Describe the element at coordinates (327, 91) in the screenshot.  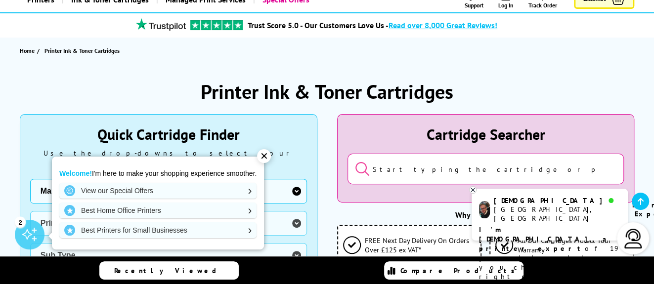
I see `h1: Printer Ink & Toner Cartridges` at that location.